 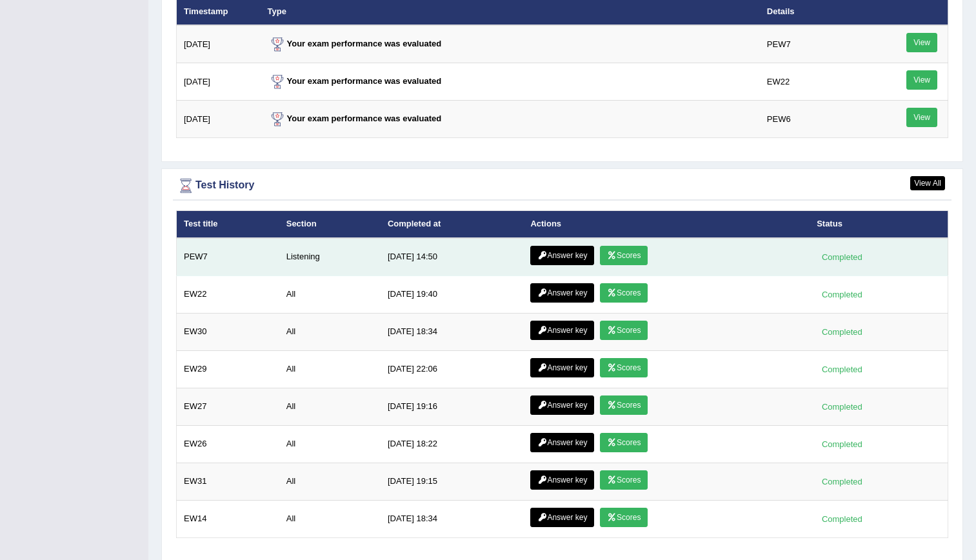 What do you see at coordinates (227, 224) in the screenshot?
I see `th: Test title` at bounding box center [227, 224].